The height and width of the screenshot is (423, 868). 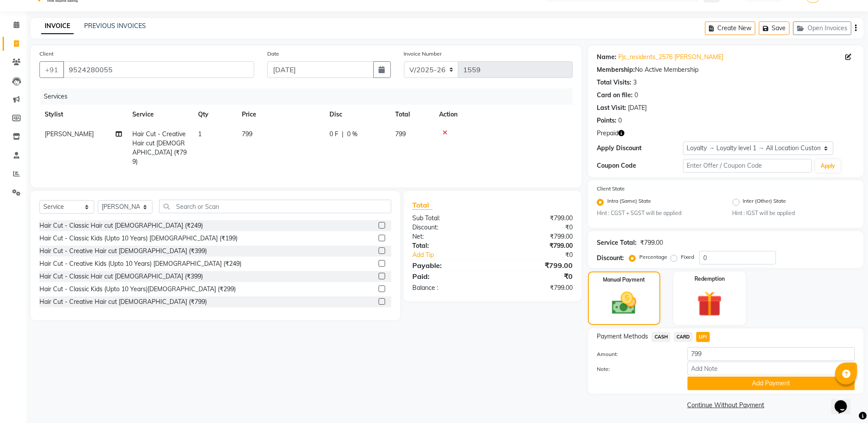 I want to click on img: _gift.svg, so click(x=709, y=304).